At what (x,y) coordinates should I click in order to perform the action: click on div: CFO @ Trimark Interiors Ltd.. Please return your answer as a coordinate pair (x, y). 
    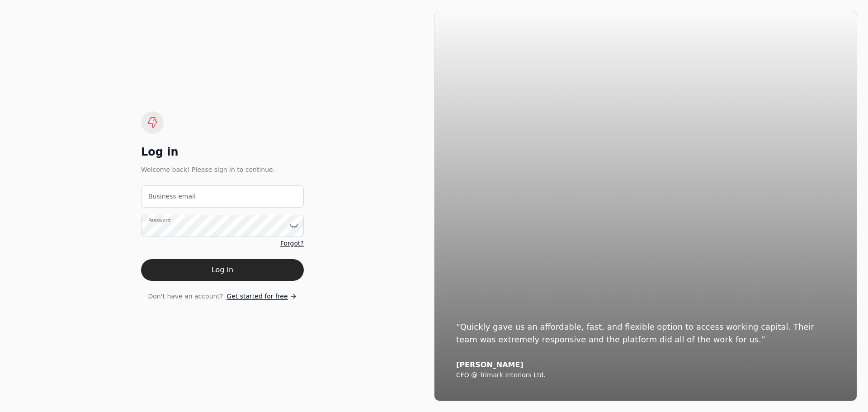
    Looking at the image, I should click on (645, 375).